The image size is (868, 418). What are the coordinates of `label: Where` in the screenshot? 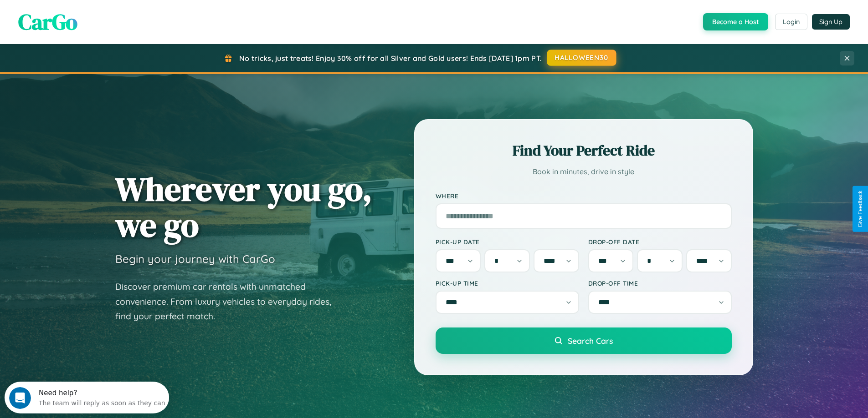 It's located at (583, 195).